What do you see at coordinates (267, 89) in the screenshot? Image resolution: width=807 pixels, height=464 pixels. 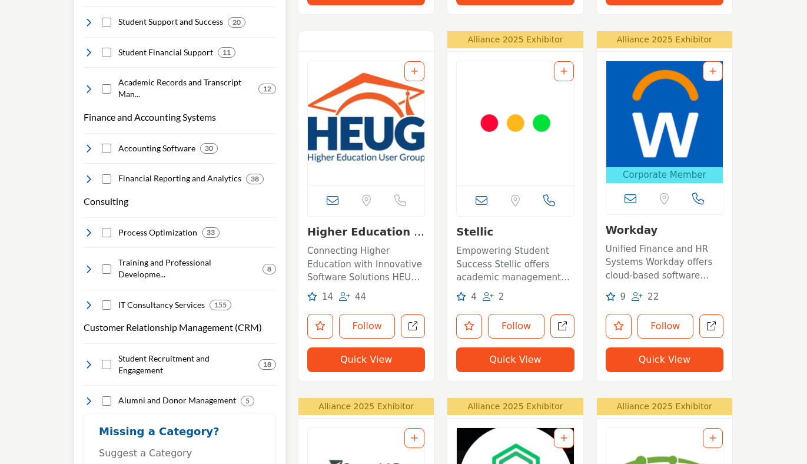 I see `div: 12 Results For Academic Records and Transcript Management` at bounding box center [267, 89].